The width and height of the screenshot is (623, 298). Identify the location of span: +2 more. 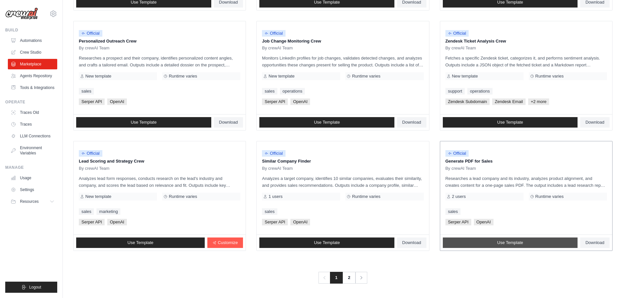
(538, 102).